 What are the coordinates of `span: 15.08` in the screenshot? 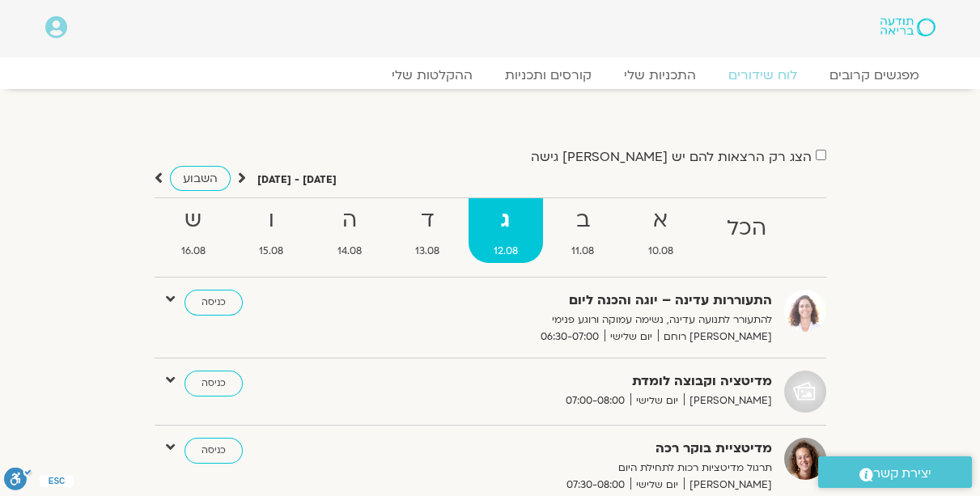 It's located at (271, 251).